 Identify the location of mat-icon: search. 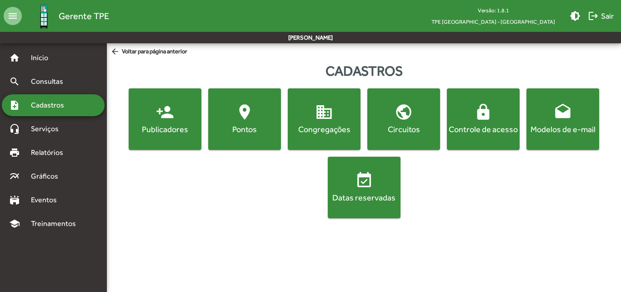
(15, 81).